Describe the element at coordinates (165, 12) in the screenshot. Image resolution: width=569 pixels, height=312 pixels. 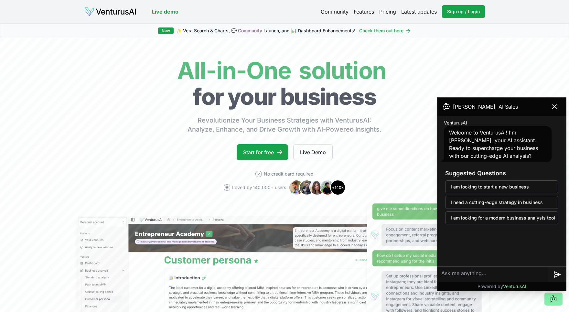
I see `a: Live demo` at that location.